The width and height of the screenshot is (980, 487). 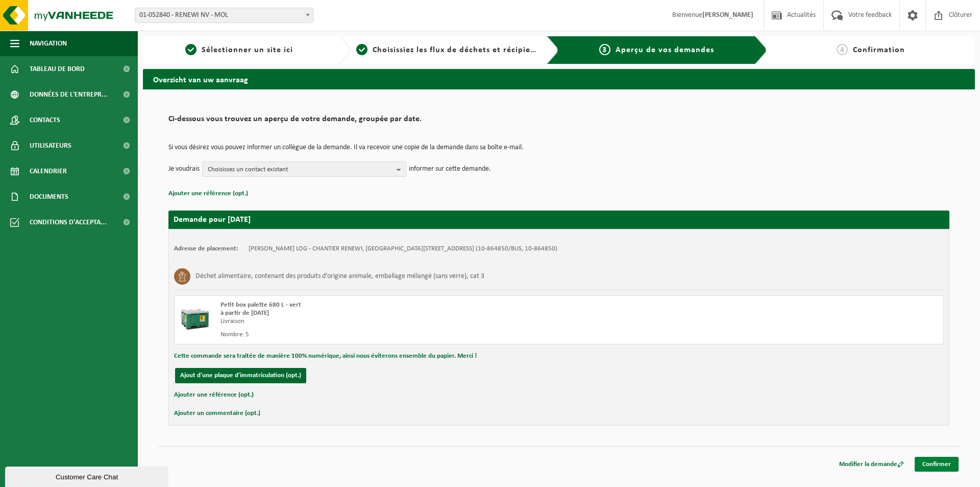 What do you see at coordinates (184, 169) in the screenshot?
I see `p: Je voudrais` at bounding box center [184, 169].